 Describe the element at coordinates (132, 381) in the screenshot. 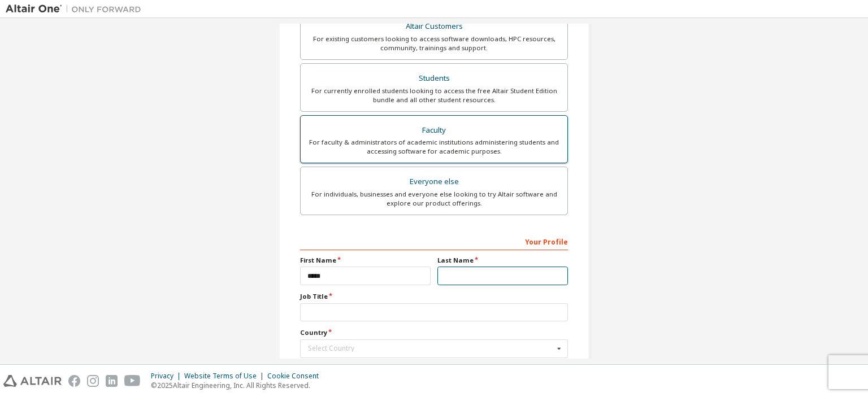

I see `img: youtube.svg` at that location.